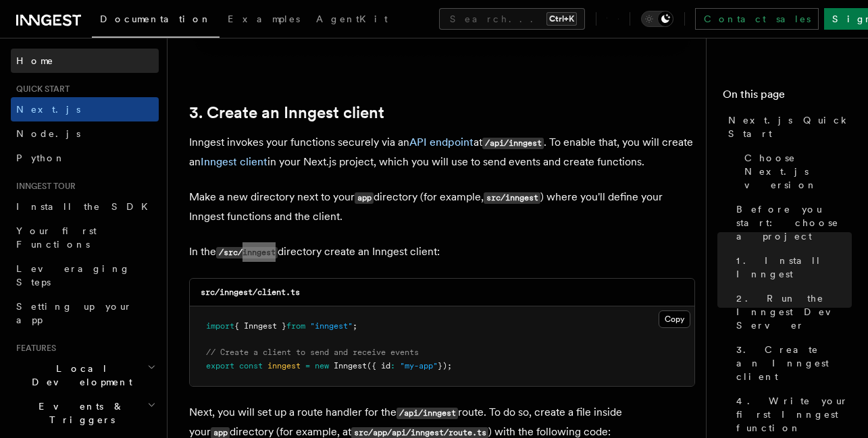 The image size is (868, 438). Describe the element at coordinates (378, 366) in the screenshot. I see `span: ({ id` at that location.